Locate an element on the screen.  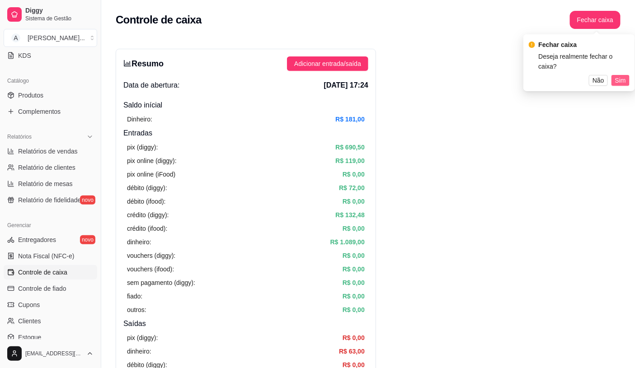
span: Relatório de clientes is located at coordinates (47, 168).